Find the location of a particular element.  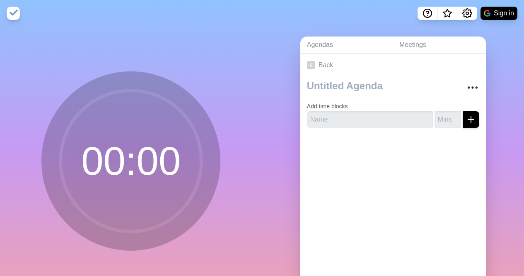

button: What’s new is located at coordinates (448, 13).